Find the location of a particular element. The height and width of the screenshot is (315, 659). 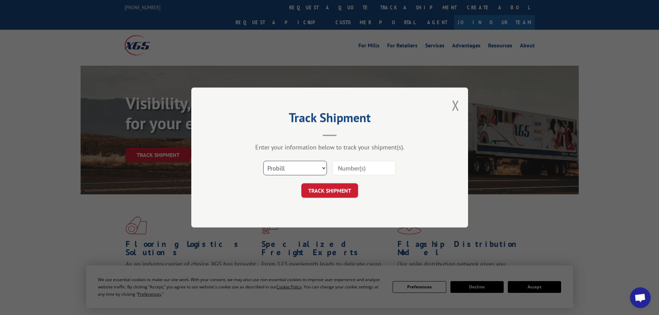

div: Enter your information below to track your shipment(s). is located at coordinates (330, 147).